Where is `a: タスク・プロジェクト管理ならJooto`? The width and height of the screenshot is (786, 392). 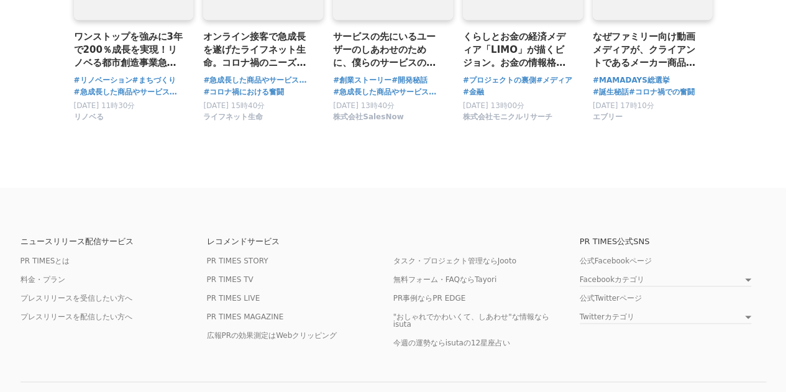
a: タスク・プロジェクト管理ならJooto is located at coordinates (455, 261).